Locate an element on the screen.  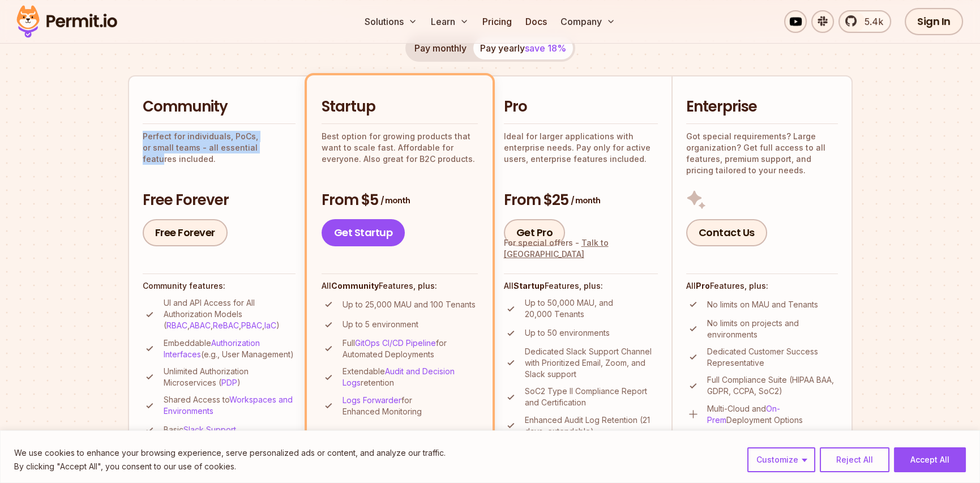
a: Logs Forwarder is located at coordinates (372, 400).